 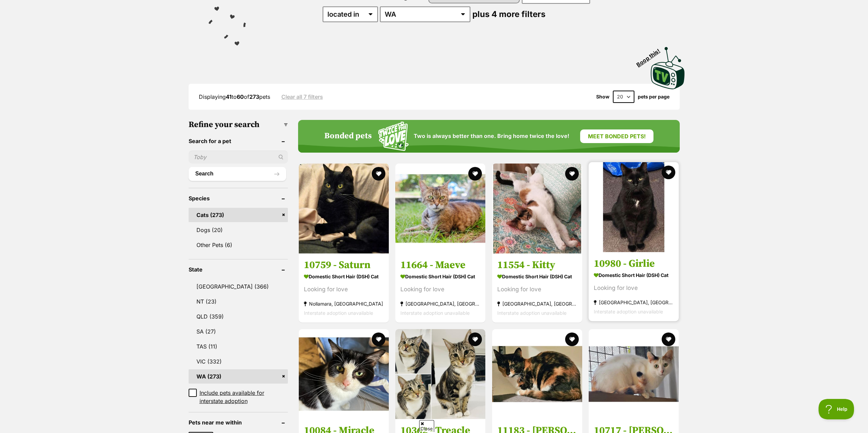 I want to click on a: Include pets available for interstate adoption, so click(x=238, y=397).